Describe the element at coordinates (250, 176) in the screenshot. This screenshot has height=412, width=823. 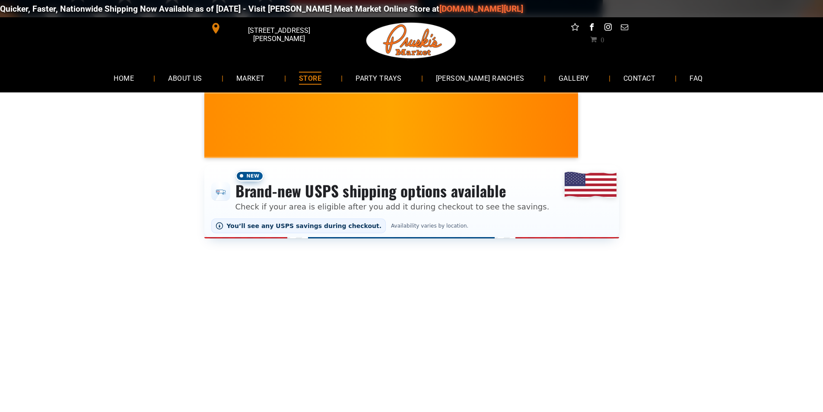
I see `span: New` at that location.